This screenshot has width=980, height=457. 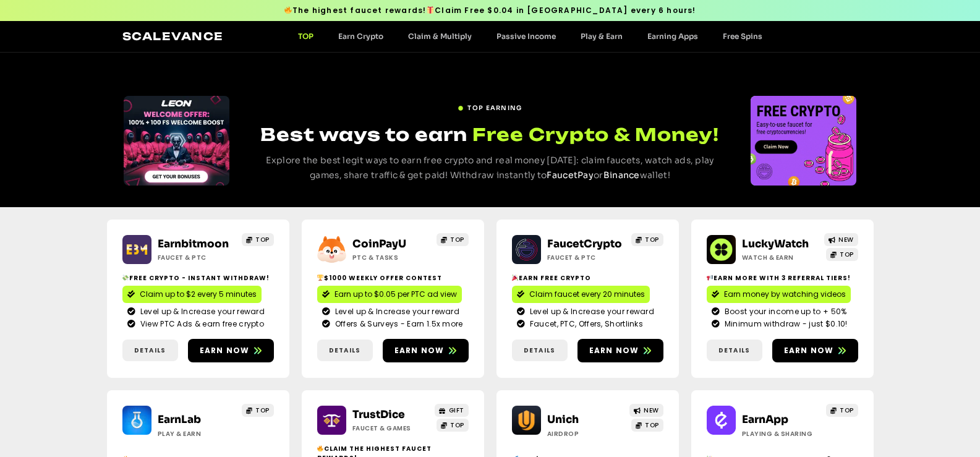 What do you see at coordinates (490, 105) in the screenshot?
I see `a: TOP EARNING` at bounding box center [490, 105].